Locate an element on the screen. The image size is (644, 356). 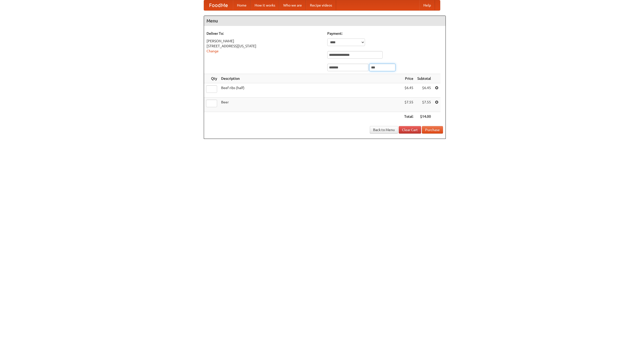
a: Clear Cart is located at coordinates (410, 130).